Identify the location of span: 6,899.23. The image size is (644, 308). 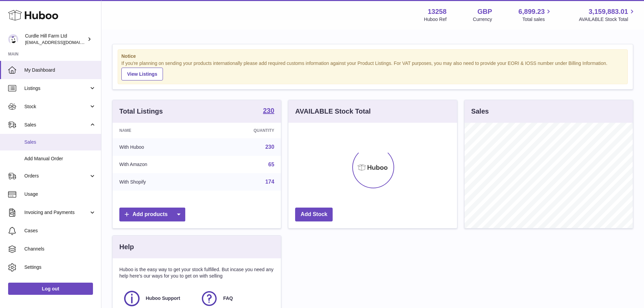
(532, 11).